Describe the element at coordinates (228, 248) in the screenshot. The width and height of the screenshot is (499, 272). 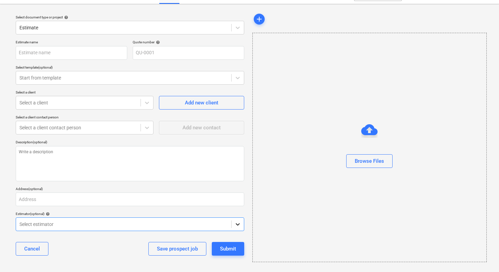
I see `div: Submit` at that location.